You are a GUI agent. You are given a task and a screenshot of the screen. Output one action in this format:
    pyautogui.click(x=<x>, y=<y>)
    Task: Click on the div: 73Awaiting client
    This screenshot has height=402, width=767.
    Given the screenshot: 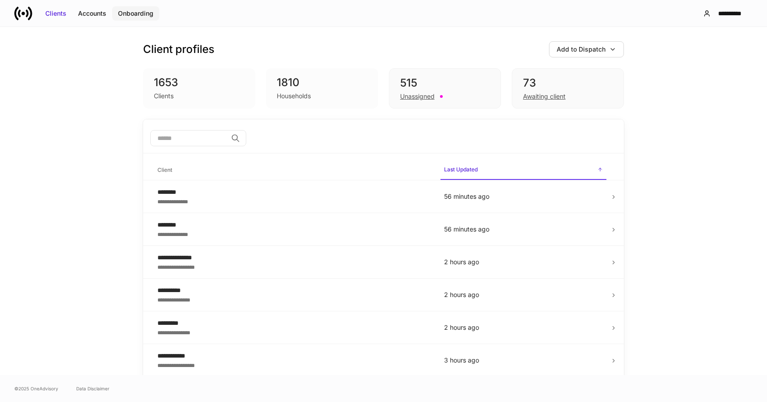 What is the action you would take?
    pyautogui.click(x=568, y=88)
    